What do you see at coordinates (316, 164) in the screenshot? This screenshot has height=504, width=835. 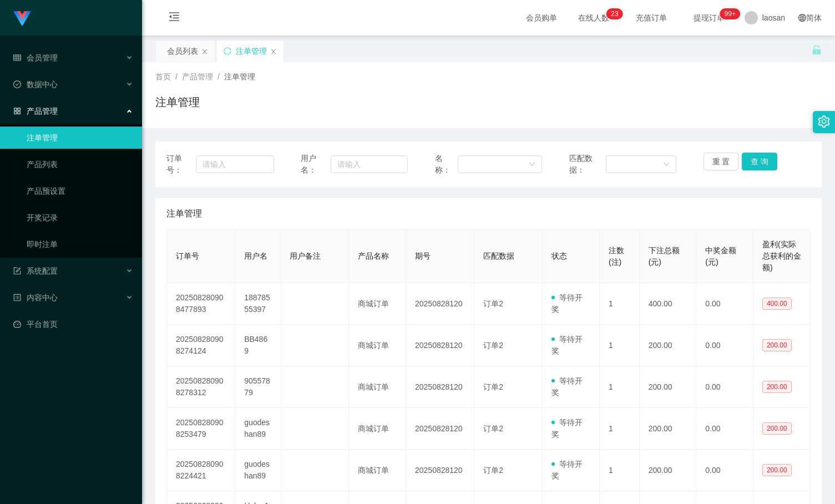 I see `span: 用户名：` at bounding box center [316, 164].